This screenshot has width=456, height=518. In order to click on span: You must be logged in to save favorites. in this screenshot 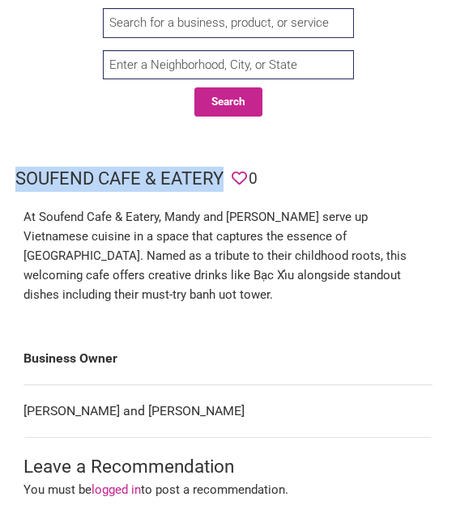, I will do `click(239, 179)`.